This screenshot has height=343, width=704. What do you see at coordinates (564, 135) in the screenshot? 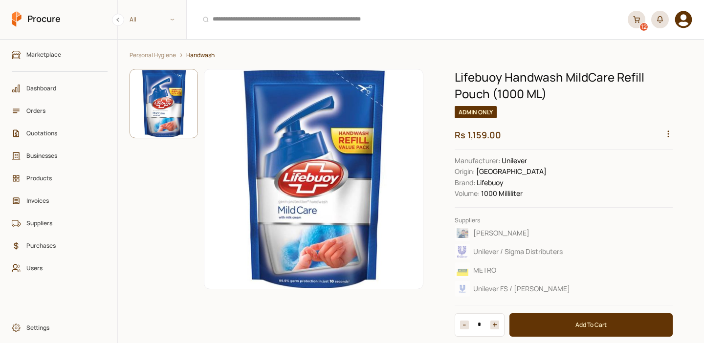
I see `h2: Rs 1,159.00` at bounding box center [564, 135].